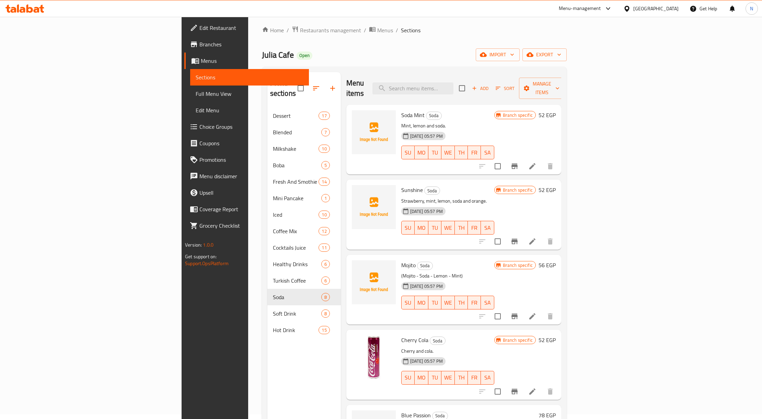  I want to click on span: 5, so click(325, 165).